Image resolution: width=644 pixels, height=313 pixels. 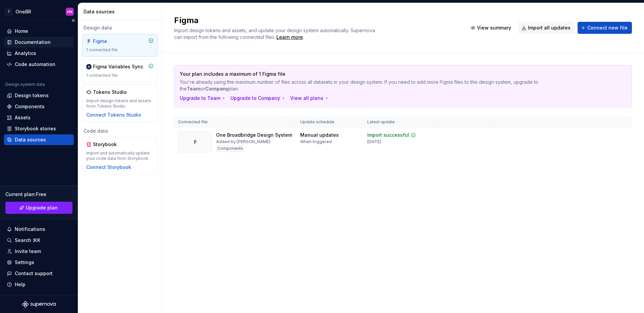 What do you see at coordinates (39, 31) in the screenshot?
I see `a: Home` at bounding box center [39, 31].